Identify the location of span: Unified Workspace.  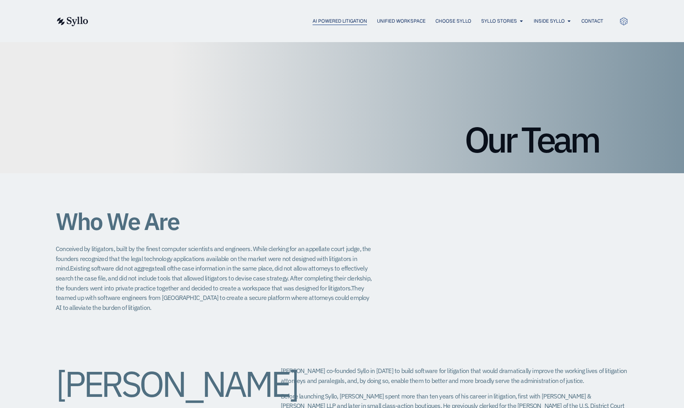
(401, 21).